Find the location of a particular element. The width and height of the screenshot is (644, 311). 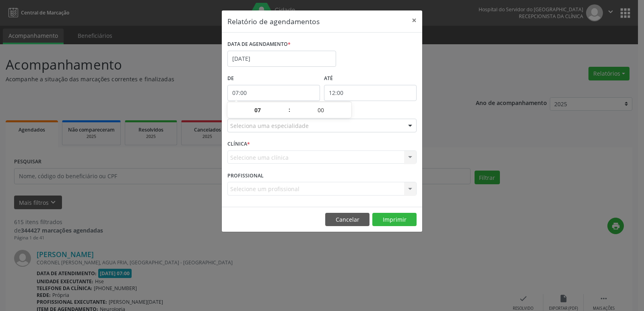

label: DATA DE AGENDAMENTO is located at coordinates (259, 44).